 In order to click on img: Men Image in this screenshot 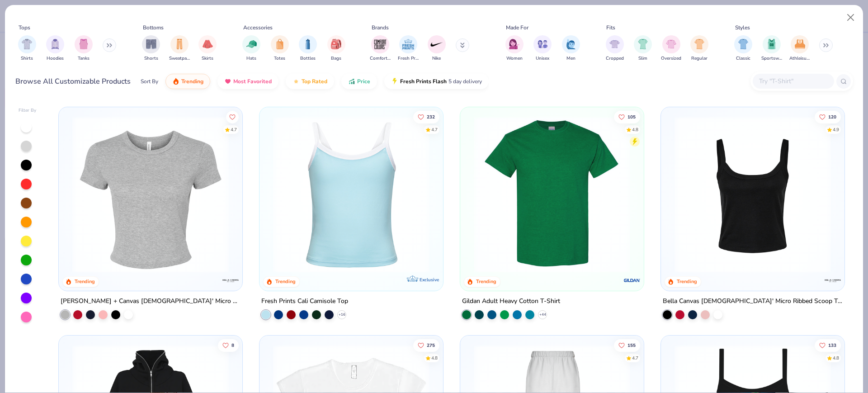, I will do `click(571, 44)`.